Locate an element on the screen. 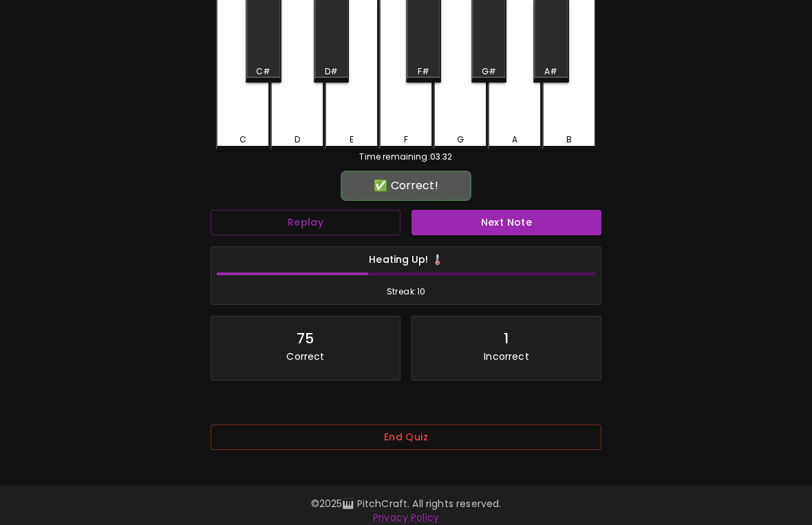 Image resolution: width=812 pixels, height=525 pixels. button: Replay is located at coordinates (306, 222).